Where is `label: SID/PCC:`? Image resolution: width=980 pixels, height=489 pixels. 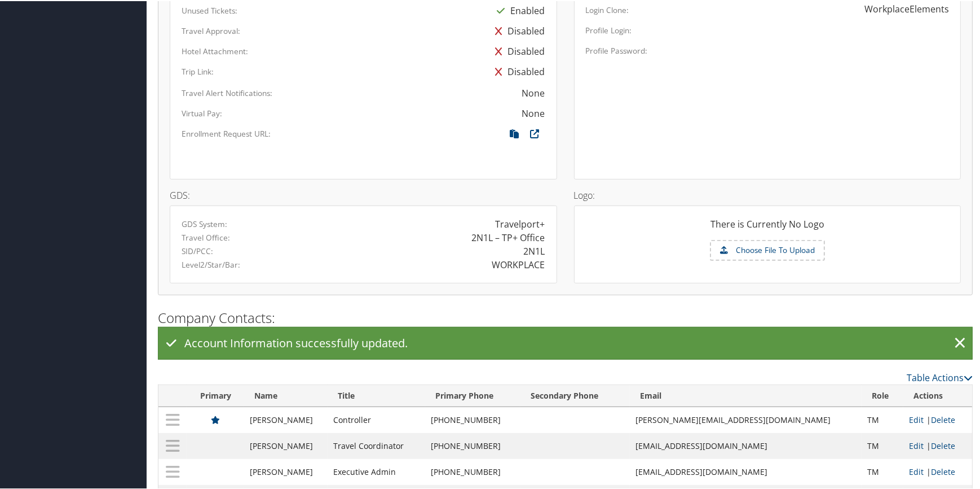
label: SID/PCC: is located at coordinates (197, 250).